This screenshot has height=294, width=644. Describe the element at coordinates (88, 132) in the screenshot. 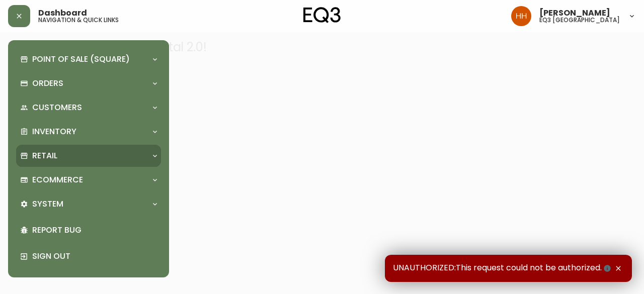

I see `div: Inventory` at that location.